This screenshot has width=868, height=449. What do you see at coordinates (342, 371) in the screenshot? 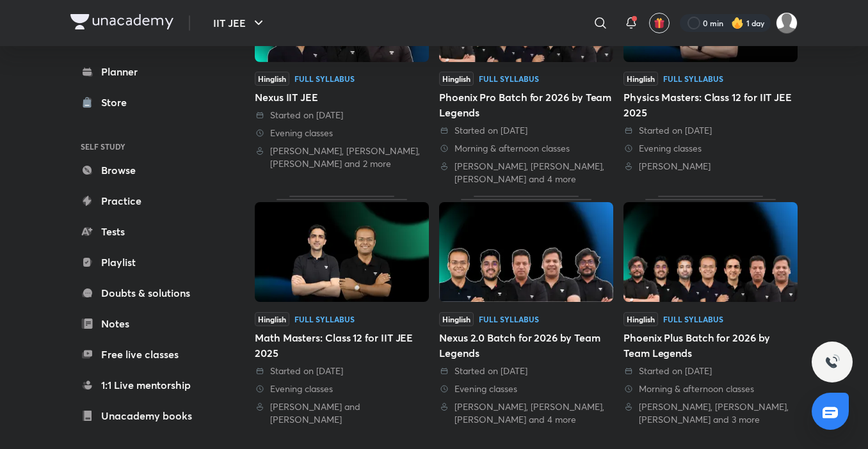
I see `div: Started on 1 May 2024` at bounding box center [342, 371].